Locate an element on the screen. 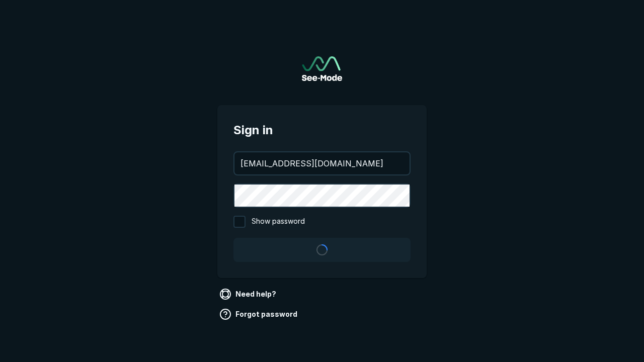 This screenshot has width=644, height=362. input: your@email.com is located at coordinates (322, 163).